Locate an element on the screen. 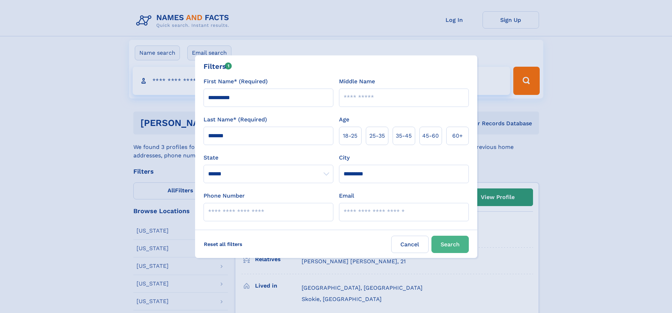 Image resolution: width=672 pixels, height=313 pixels. label: First Name* (Required) is located at coordinates (235, 81).